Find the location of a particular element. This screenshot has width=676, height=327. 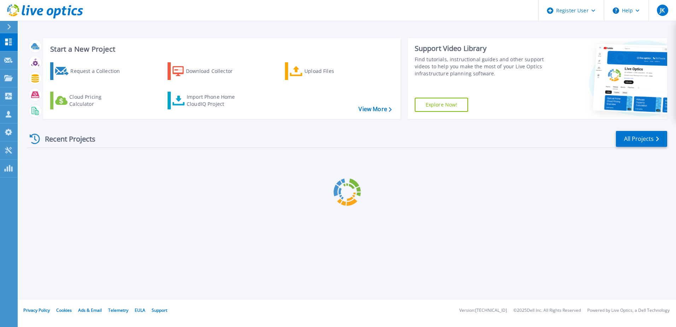

a: Cookies is located at coordinates (64, 310).